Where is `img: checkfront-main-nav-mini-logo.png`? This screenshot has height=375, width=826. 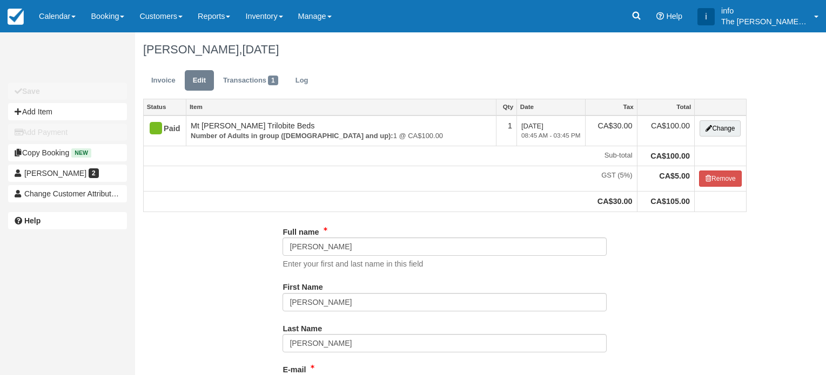 img: checkfront-main-nav-mini-logo.png is located at coordinates (16, 17).